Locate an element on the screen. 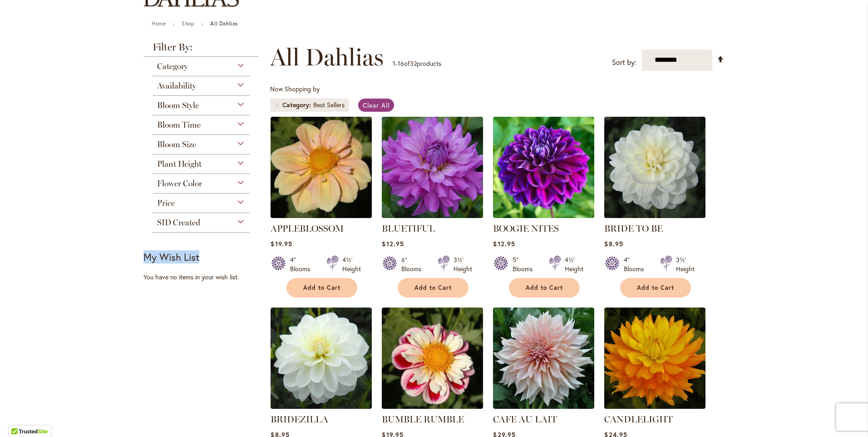 Image resolution: width=868 pixels, height=437 pixels. img: BRIDE TO BE is located at coordinates (655, 167).